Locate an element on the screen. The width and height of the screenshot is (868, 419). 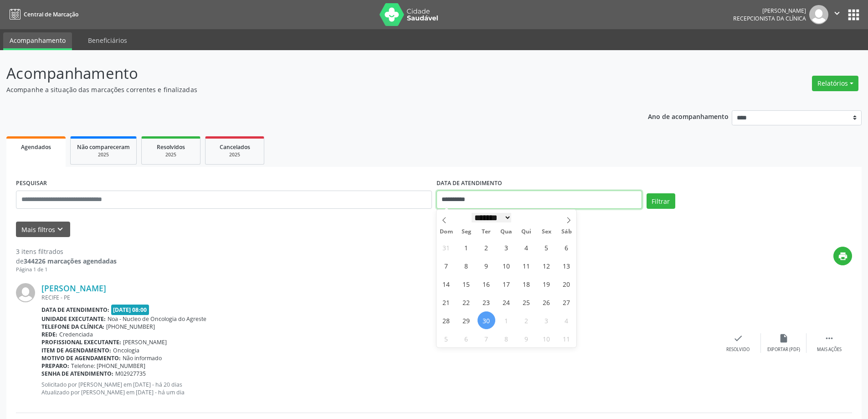
label: DATA DE ATENDIMENTO is located at coordinates (469, 183).